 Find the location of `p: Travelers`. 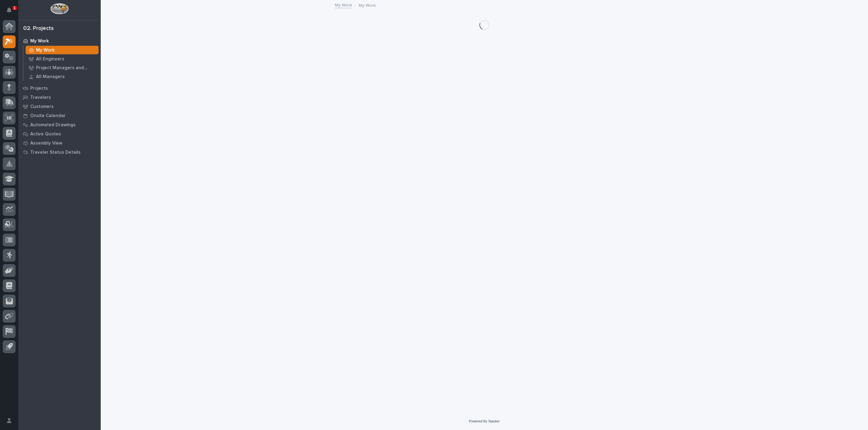

p: Travelers is located at coordinates (41, 97).